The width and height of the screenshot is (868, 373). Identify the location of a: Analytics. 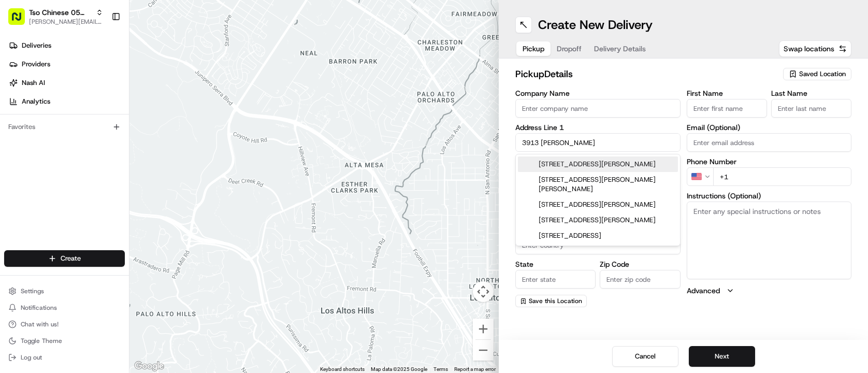
(66, 102).